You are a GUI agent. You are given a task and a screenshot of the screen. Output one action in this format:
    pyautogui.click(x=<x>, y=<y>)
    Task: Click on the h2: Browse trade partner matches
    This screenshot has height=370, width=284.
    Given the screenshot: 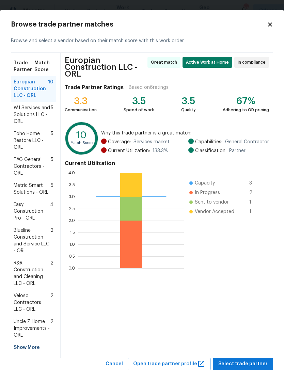 What is the action you would take?
    pyautogui.click(x=139, y=25)
    